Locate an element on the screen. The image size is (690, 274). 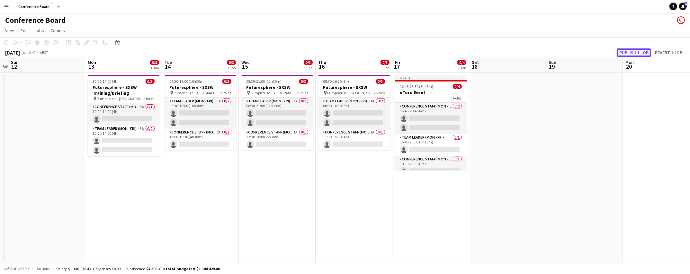
span: 3 Roles is located at coordinates (456, 98).